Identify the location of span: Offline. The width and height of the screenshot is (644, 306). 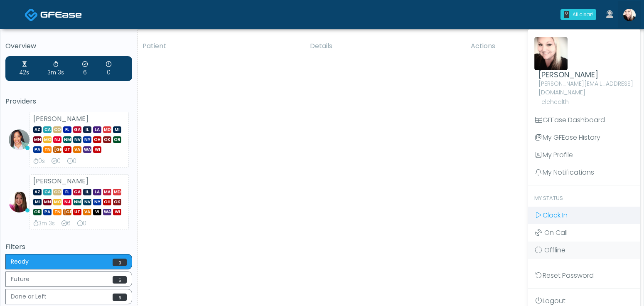
(555, 250).